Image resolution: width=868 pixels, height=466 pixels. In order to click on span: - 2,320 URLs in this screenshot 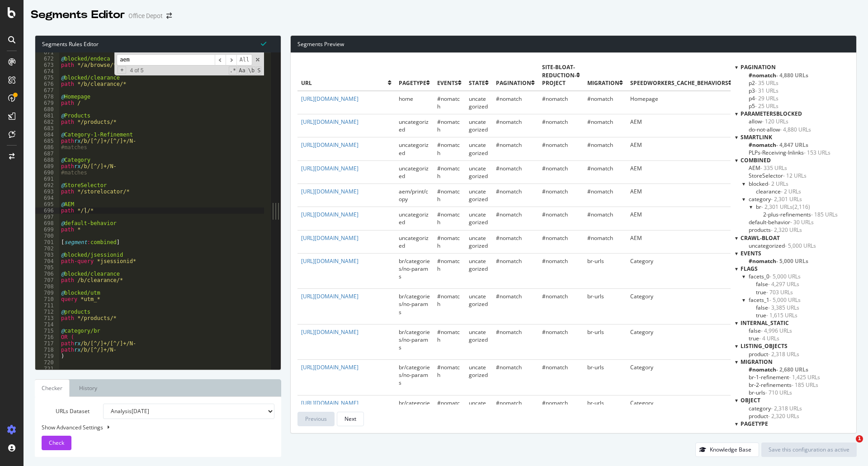, I will do `click(783, 415)`.